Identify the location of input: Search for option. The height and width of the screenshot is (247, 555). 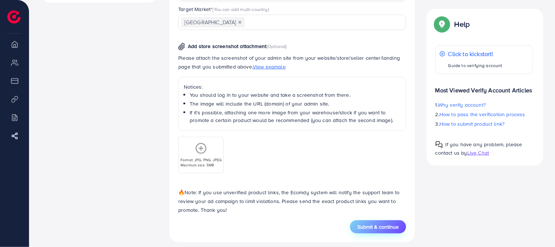
(321, 22).